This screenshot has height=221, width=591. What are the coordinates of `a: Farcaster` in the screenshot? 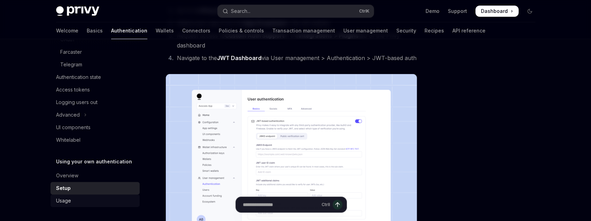 It's located at (95, 52).